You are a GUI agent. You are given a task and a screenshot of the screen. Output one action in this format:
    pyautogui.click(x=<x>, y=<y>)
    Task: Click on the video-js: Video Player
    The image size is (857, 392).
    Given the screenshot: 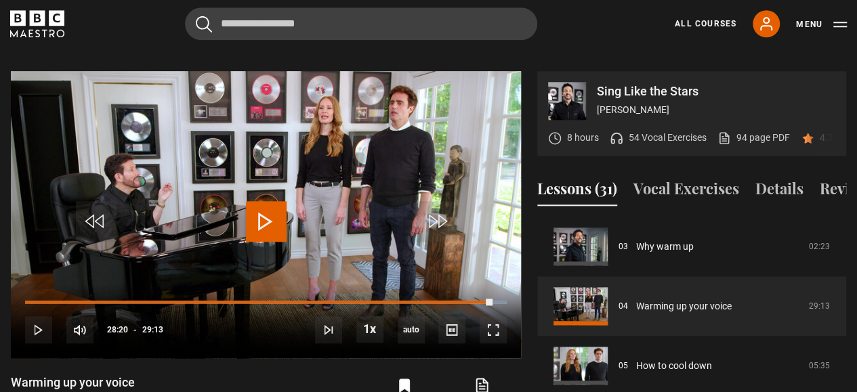 What is the action you would take?
    pyautogui.click(x=265, y=215)
    